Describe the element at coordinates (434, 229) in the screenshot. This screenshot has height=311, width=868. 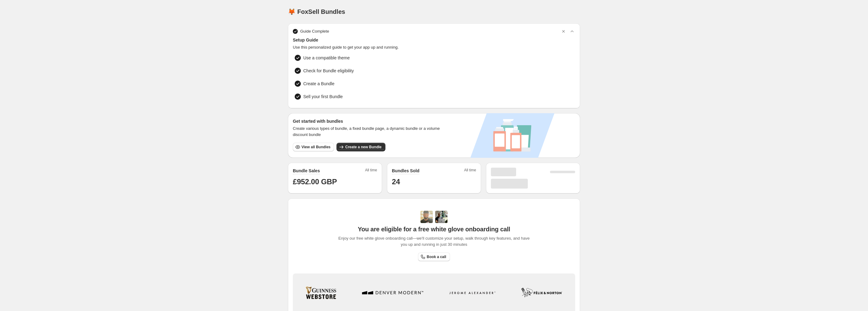
I see `span: You are eligible for a free white glove onboarding call` at that location.